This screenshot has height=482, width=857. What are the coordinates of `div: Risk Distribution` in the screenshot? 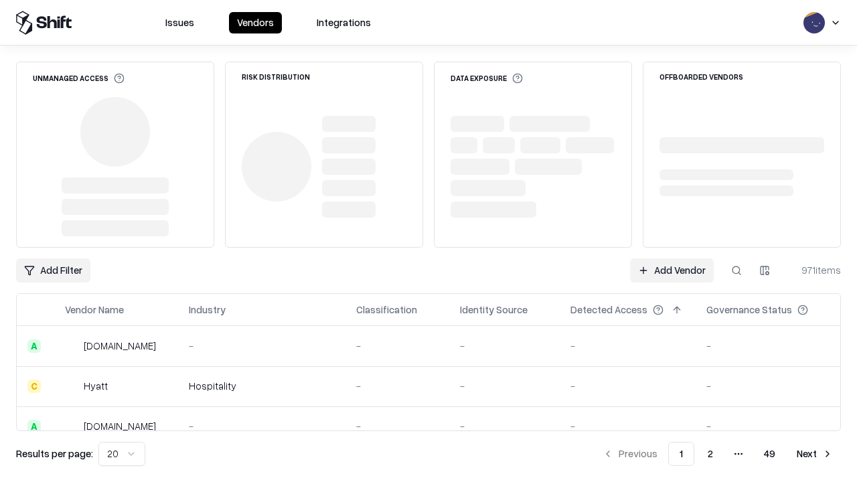 It's located at (276, 76).